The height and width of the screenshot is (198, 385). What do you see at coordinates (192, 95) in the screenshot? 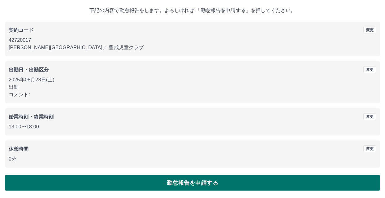
I see `p: コメント:` at bounding box center [192, 95].